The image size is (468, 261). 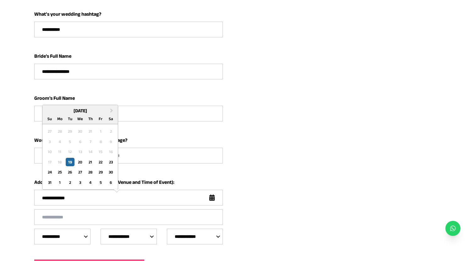 What do you see at coordinates (60, 172) in the screenshot?
I see `div: Choose Monday, August 25th, 2025` at bounding box center [60, 172].